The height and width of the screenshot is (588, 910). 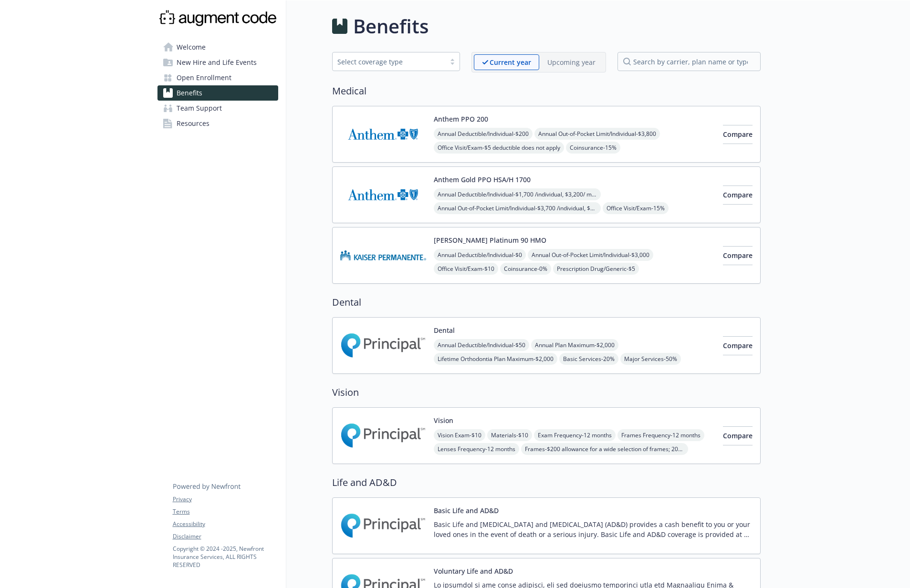 I want to click on span: Annual Out-of-Pocket Limit/Individual - $3,800, so click(x=597, y=134).